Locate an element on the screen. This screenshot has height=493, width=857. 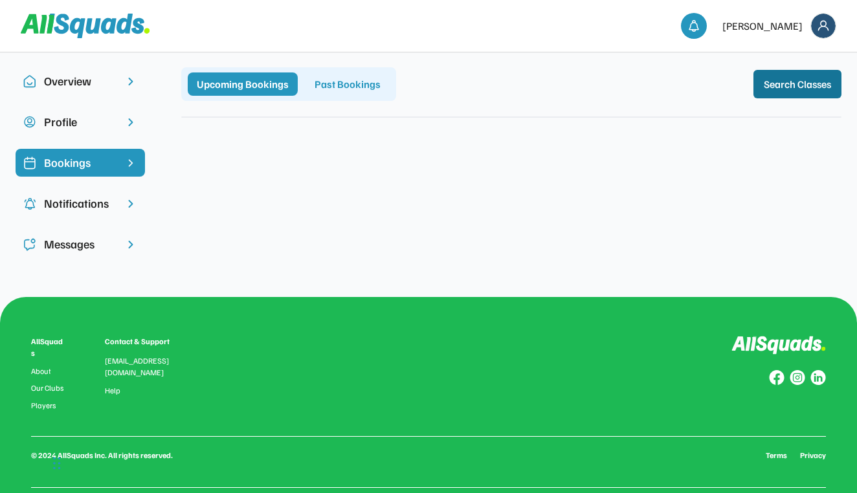
img: Group%20copy%206.svg is located at coordinates (818, 378).